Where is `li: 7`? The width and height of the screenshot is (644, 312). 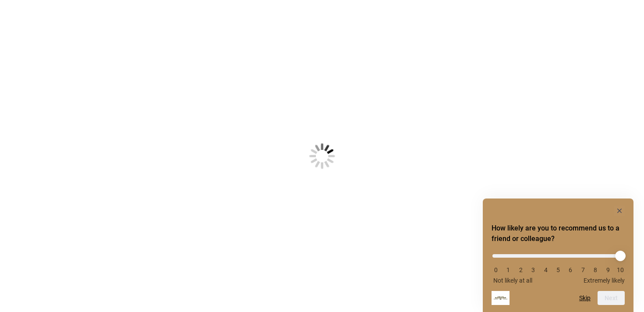 li: 7 is located at coordinates (583, 270).